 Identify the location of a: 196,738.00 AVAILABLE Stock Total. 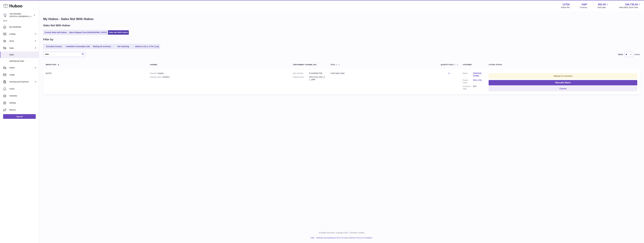
(630, 6).